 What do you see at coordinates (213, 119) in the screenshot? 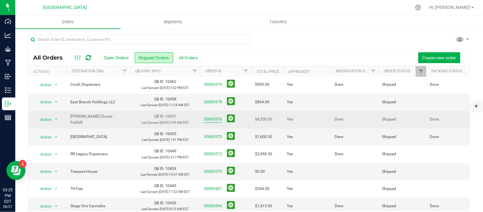
I see `a: 00000576` at bounding box center [213, 119].